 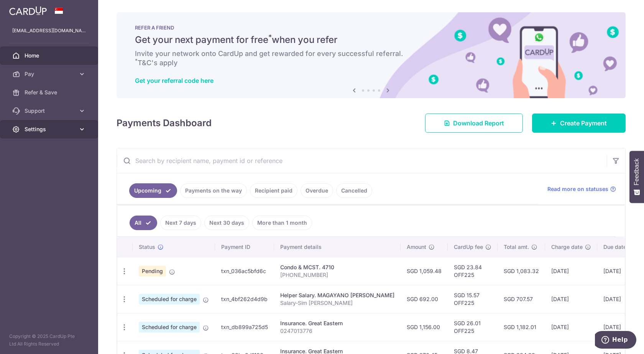 I want to click on a: Upcoming, so click(x=153, y=191).